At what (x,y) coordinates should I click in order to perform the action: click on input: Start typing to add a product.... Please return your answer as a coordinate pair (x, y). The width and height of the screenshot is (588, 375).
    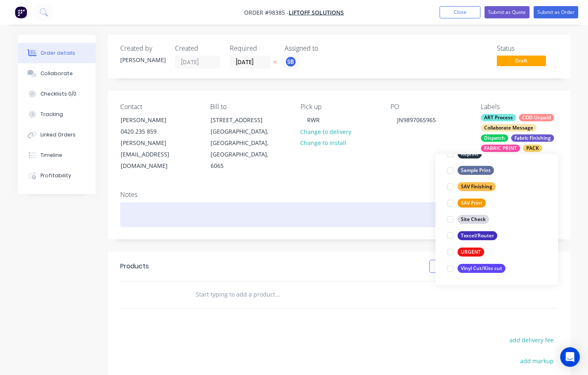
    Looking at the image, I should click on (277, 294).